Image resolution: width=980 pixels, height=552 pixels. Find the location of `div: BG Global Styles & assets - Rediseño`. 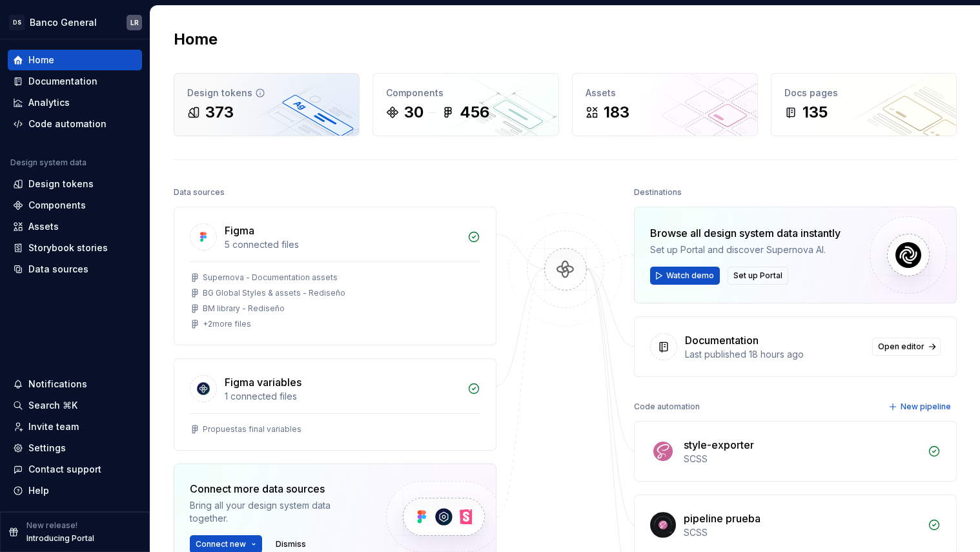

div: BG Global Styles & assets - Rediseño is located at coordinates (274, 293).